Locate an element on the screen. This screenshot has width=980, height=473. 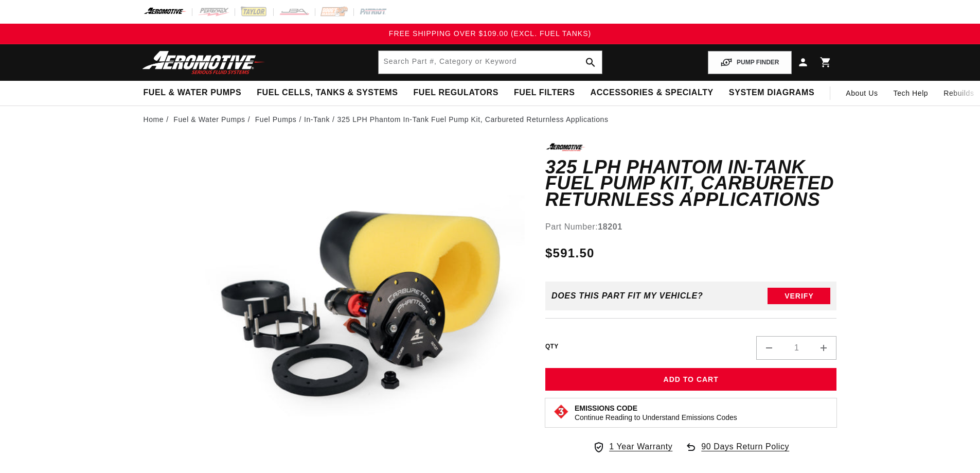
button: Verify is located at coordinates (799, 296).